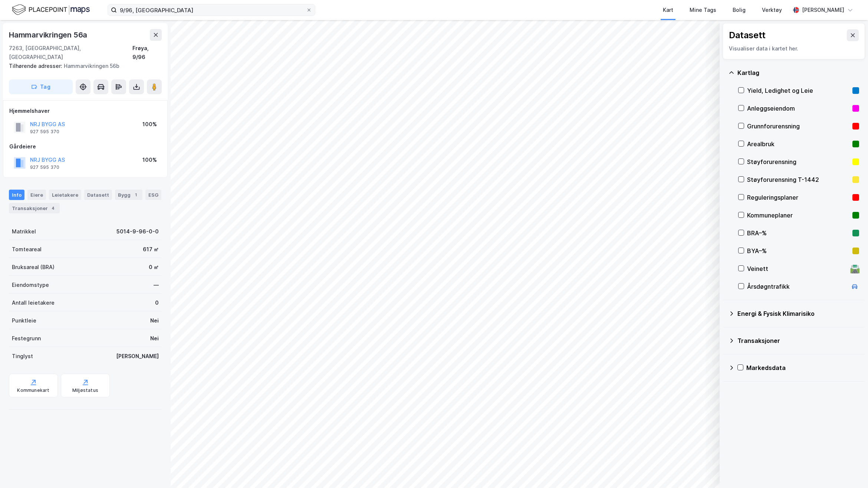 This screenshot has height=488, width=868. What do you see at coordinates (739, 10) in the screenshot?
I see `div: Bolig` at bounding box center [739, 10].